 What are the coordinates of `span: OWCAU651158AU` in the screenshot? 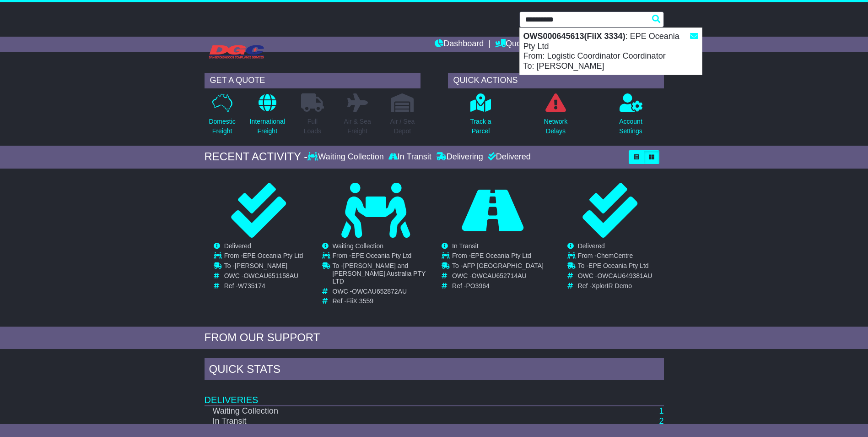 It's located at (271, 276).